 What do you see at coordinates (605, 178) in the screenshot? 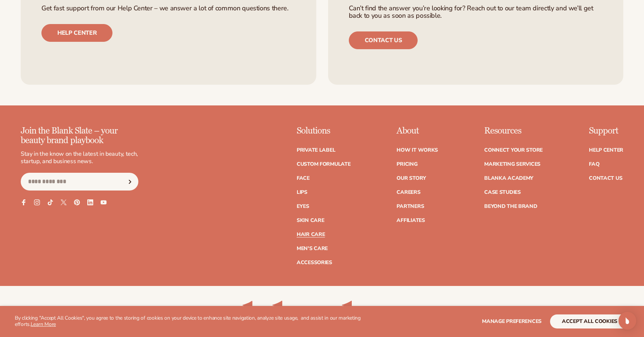
I see `a: Contact Us` at bounding box center [605, 178].